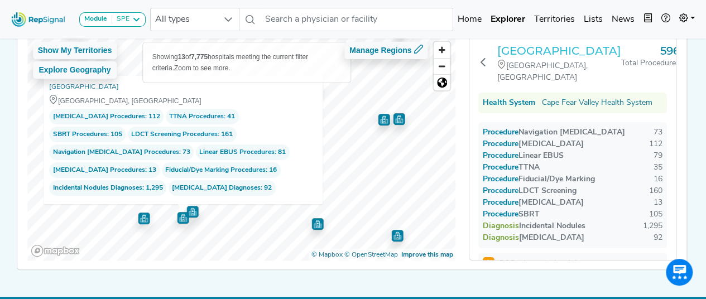 The height and width of the screenshot is (299, 706). I want to click on div: SPE, so click(121, 20).